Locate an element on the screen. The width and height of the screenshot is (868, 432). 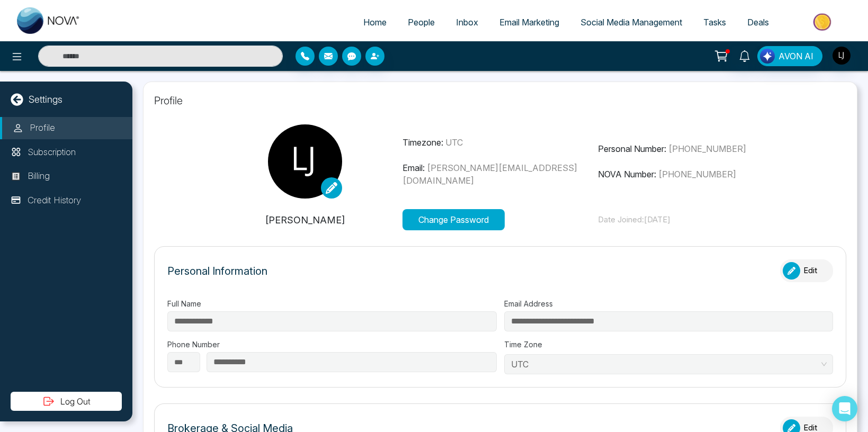
a: People is located at coordinates (420, 22).